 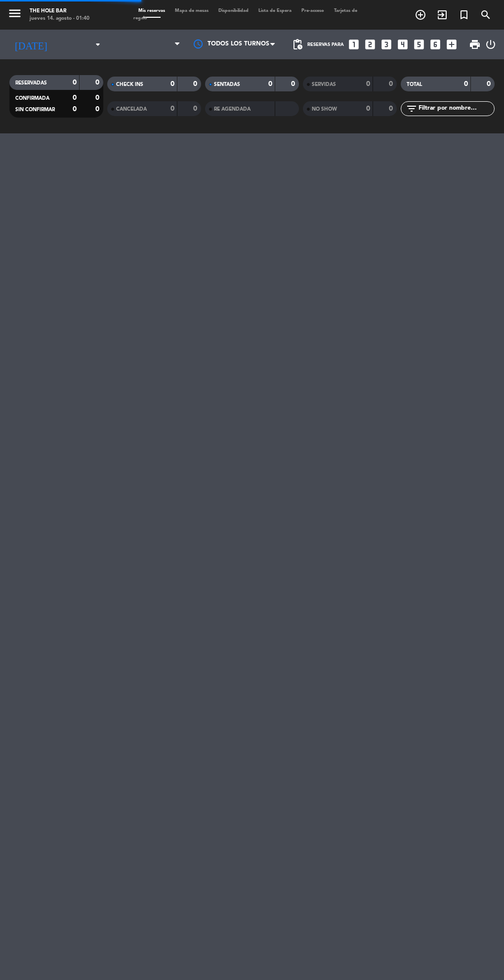 I want to click on span: Mapa de mesas, so click(x=192, y=10).